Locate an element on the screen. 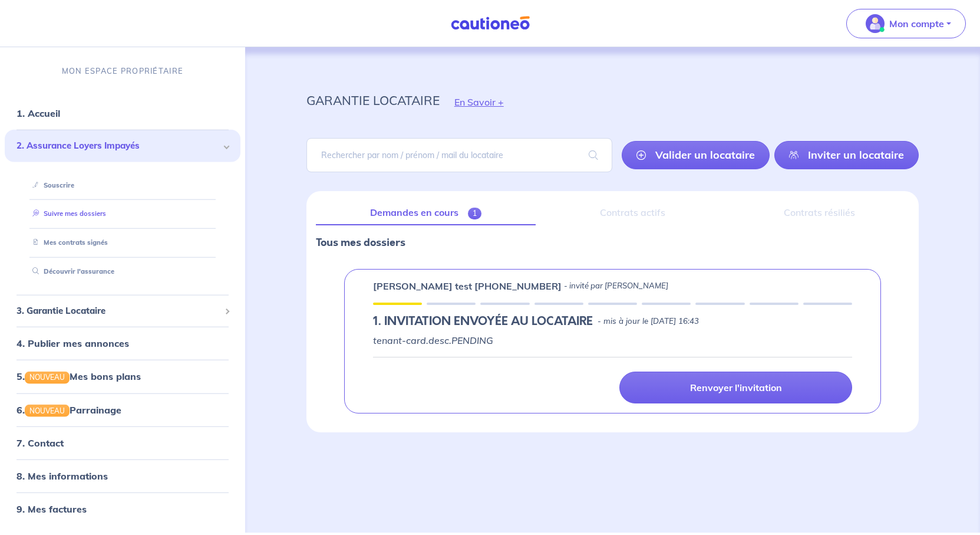 The width and height of the screenshot is (980, 535). p: Mon compte is located at coordinates (916, 24).